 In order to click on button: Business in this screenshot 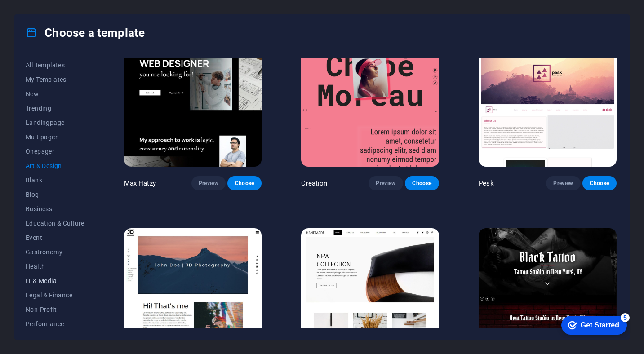, I will do `click(55, 209)`.